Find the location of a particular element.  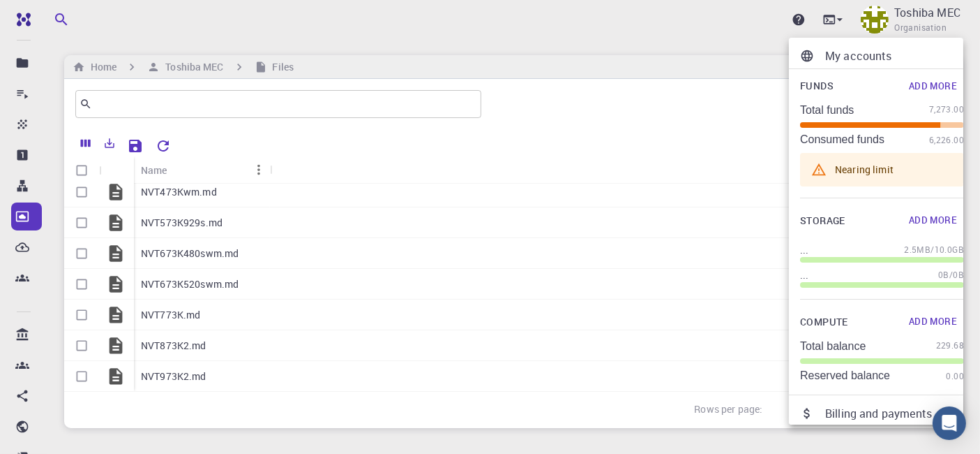

p: Total funds is located at coordinates (827, 110).